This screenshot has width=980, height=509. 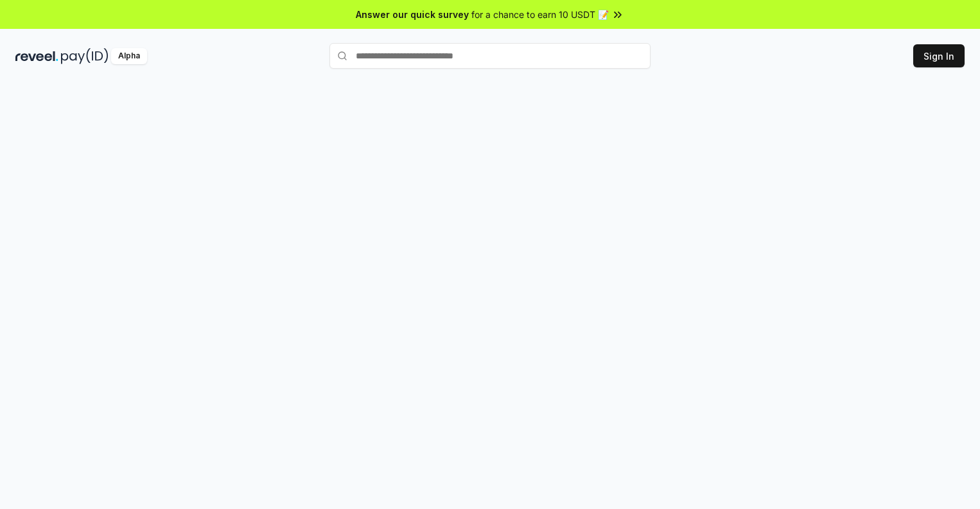 I want to click on div: Alpha, so click(x=129, y=56).